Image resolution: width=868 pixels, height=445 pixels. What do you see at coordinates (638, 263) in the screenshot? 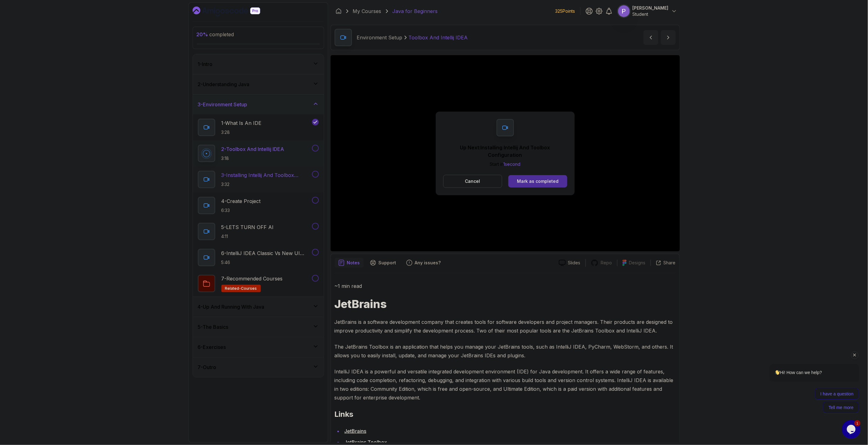
I see `p: Designs` at bounding box center [638, 263].